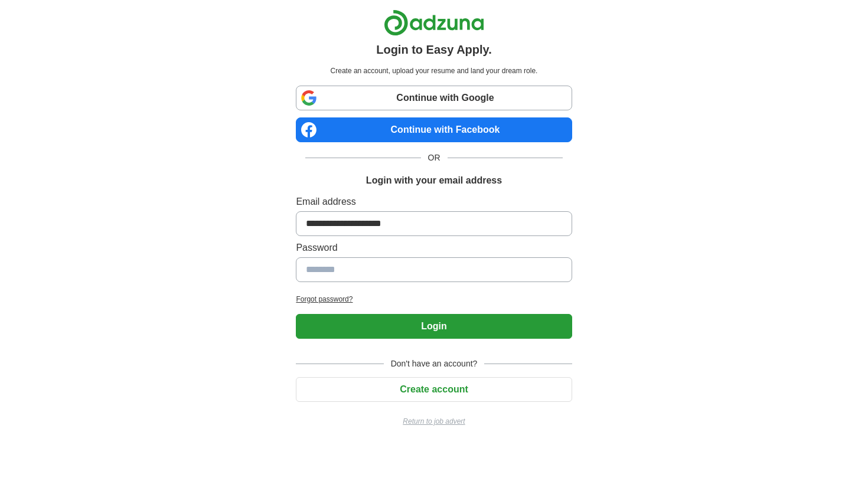 This screenshot has width=868, height=491. Describe the element at coordinates (434, 327) in the screenshot. I see `button: Login` at that location.